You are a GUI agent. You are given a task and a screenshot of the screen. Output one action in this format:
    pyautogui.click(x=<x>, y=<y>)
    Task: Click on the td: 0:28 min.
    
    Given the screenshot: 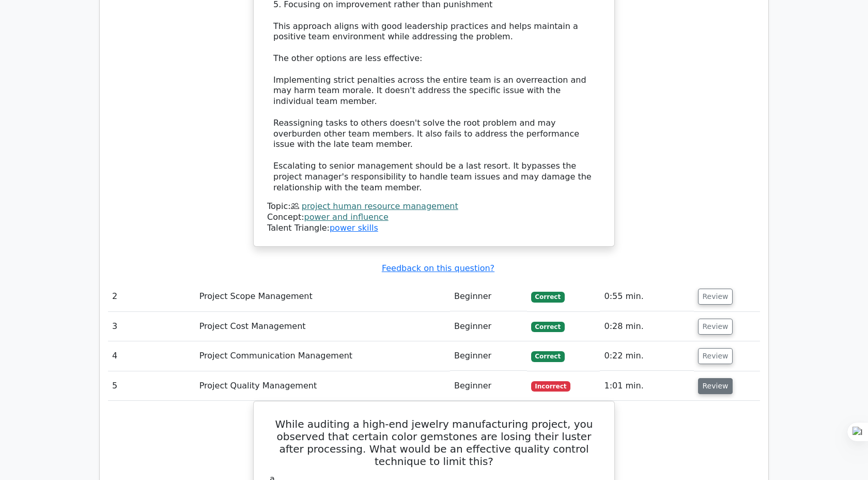 What is the action you would take?
    pyautogui.click(x=647, y=326)
    